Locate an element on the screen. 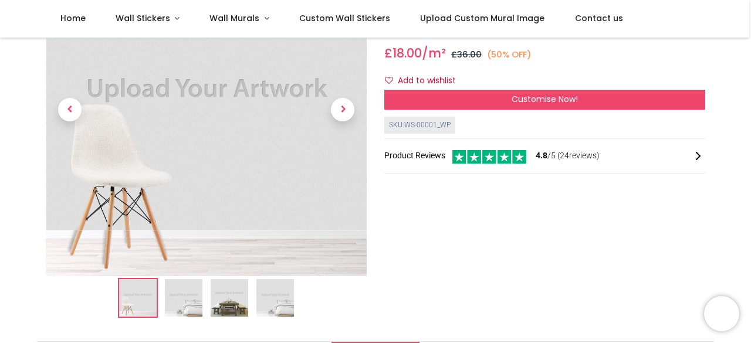  span: Custom Wall Stickers is located at coordinates (345, 18).